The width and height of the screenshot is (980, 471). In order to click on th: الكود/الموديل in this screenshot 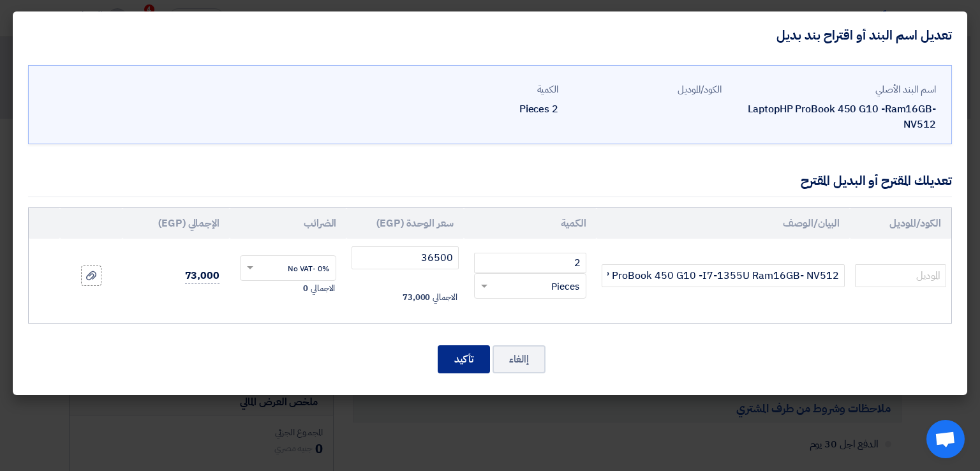, I will do `click(901, 223)`.